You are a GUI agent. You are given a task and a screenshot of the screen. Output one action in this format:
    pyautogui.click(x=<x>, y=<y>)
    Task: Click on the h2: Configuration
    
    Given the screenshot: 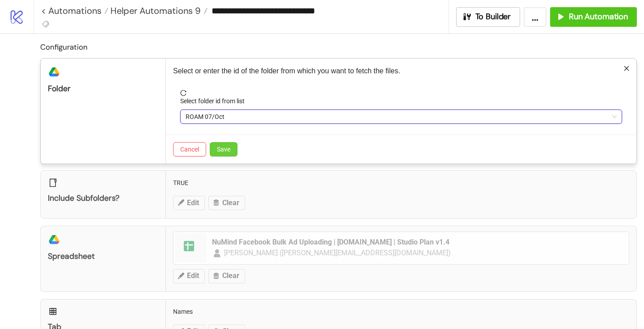 What is the action you would take?
    pyautogui.click(x=338, y=47)
    